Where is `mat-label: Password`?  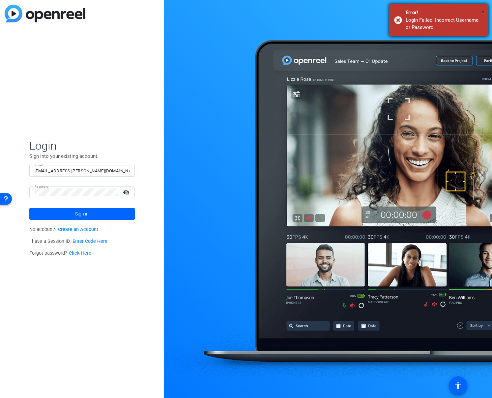 mat-label: Password is located at coordinates (42, 187).